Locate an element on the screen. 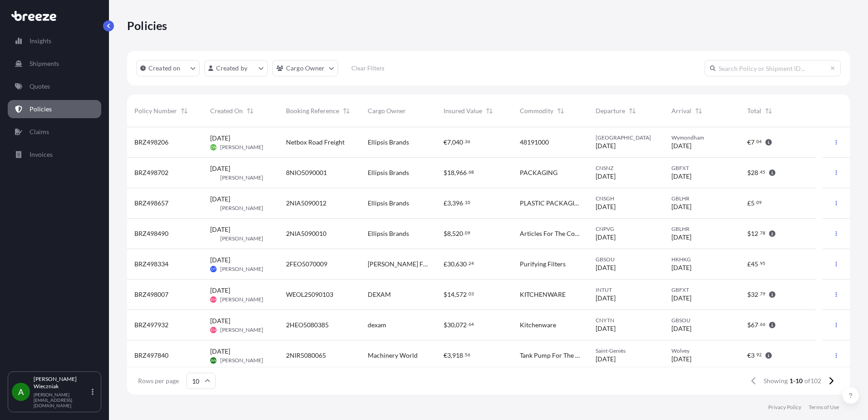 This screenshot has width=868, height=420. span: 5 is located at coordinates (753, 203).